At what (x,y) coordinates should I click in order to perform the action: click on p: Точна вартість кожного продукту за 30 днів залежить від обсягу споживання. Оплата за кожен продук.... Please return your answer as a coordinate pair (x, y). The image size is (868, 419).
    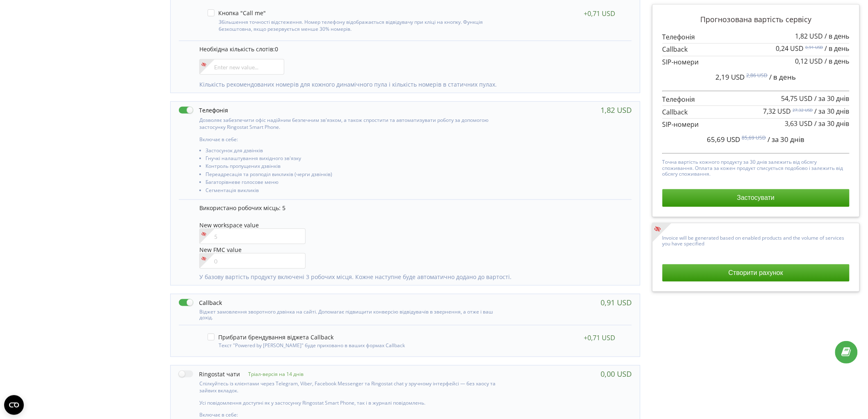
    Looking at the image, I should click on (756, 167).